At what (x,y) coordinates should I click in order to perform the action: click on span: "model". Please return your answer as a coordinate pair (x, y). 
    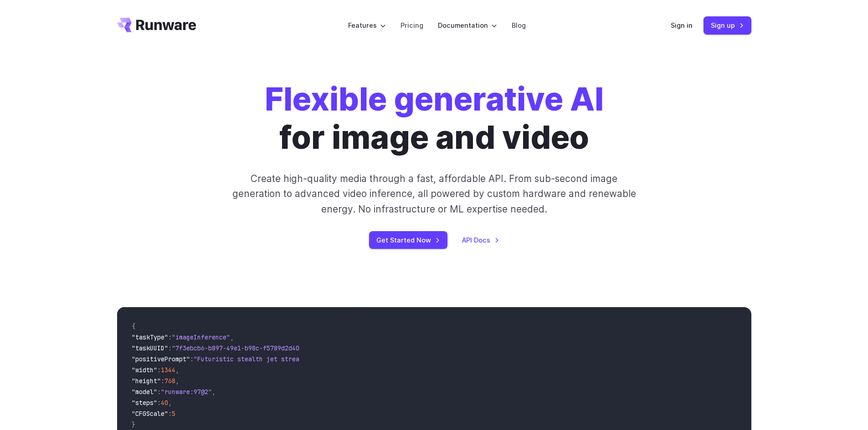
    Looking at the image, I should click on (144, 392).